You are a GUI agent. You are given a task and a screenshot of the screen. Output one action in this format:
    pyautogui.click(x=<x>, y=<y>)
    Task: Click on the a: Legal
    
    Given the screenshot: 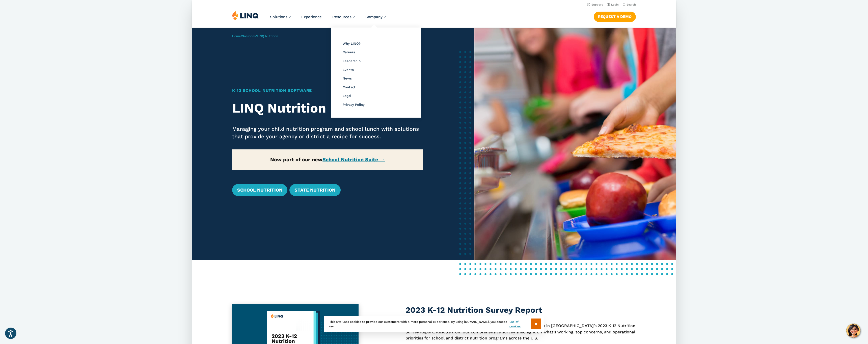 What is the action you would take?
    pyautogui.click(x=347, y=95)
    